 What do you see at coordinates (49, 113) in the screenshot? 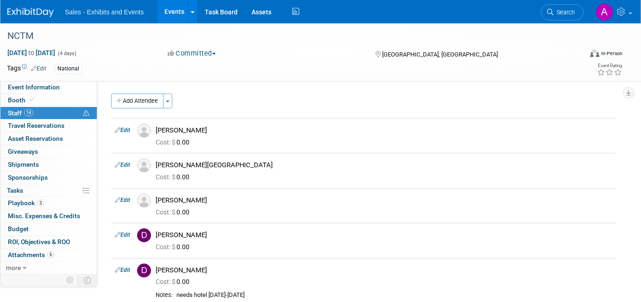
I see `a: Staff14` at bounding box center [49, 113].